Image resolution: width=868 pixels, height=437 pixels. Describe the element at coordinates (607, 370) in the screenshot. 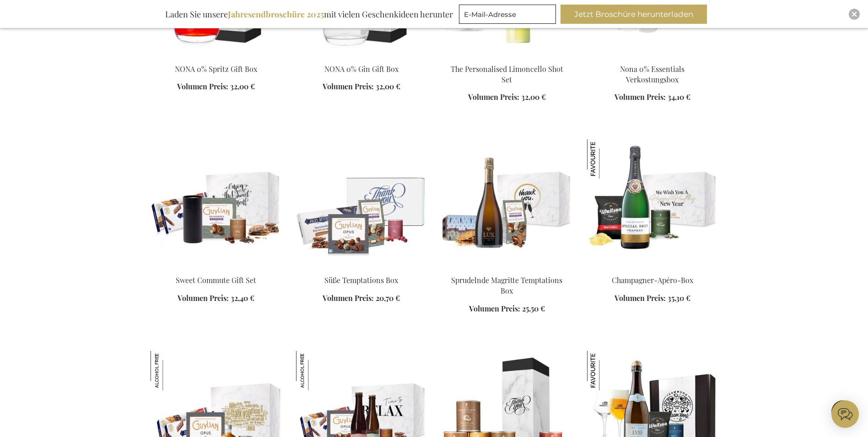

I see `img: Dame Jeanne Brut Bier Apéro-Box mit personalisierten Gläsern` at that location.